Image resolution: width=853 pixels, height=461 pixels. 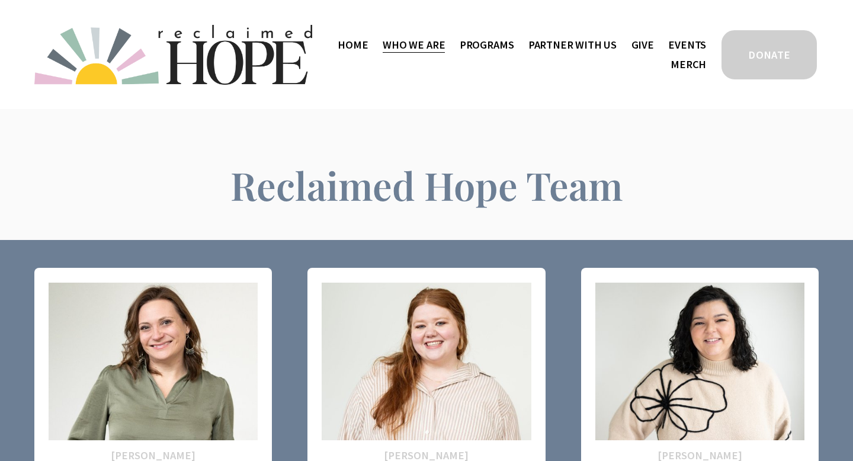 What do you see at coordinates (643, 44) in the screenshot?
I see `a: Give` at bounding box center [643, 44].